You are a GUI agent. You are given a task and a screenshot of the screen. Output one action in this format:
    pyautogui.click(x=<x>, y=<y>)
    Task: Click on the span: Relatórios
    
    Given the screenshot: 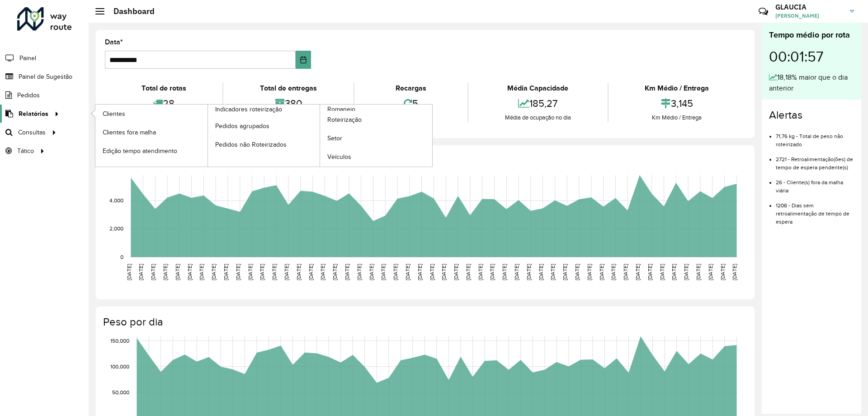 What is the action you would take?
    pyautogui.click(x=33, y=113)
    